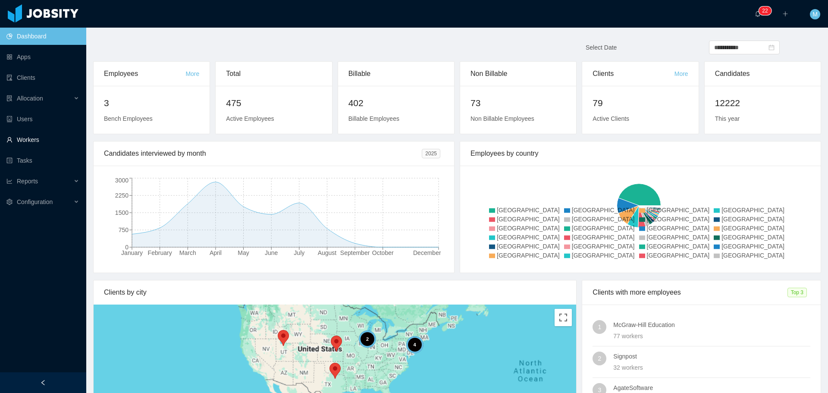  I want to click on span: Active Employees, so click(250, 119).